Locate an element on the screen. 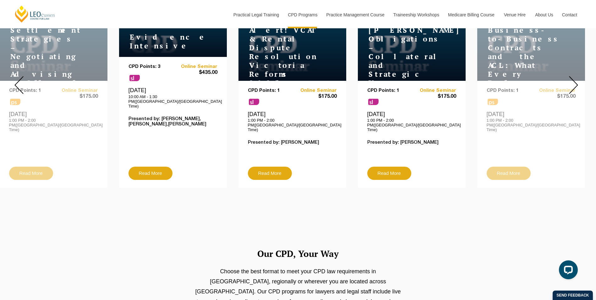 This screenshot has width=596, height=300. h4: Evidence Intensive is located at coordinates (164, 41).